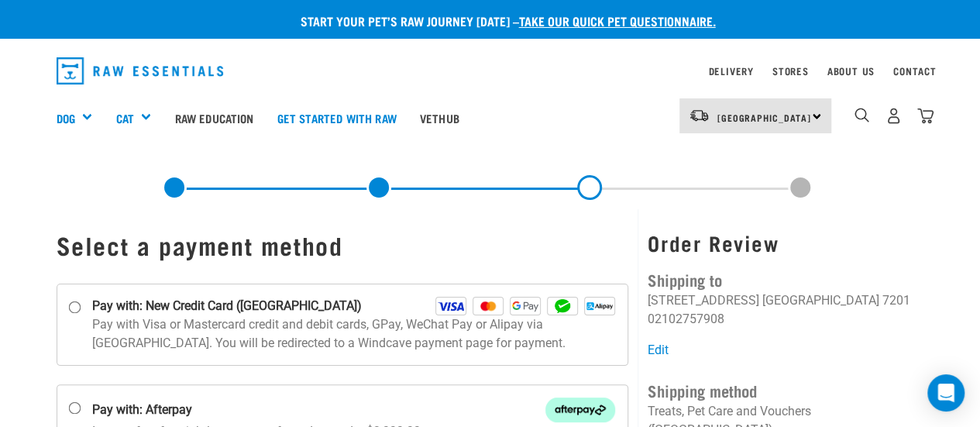  Describe the element at coordinates (945, 392) in the screenshot. I see `div: Open Intercom Messenger` at that location.